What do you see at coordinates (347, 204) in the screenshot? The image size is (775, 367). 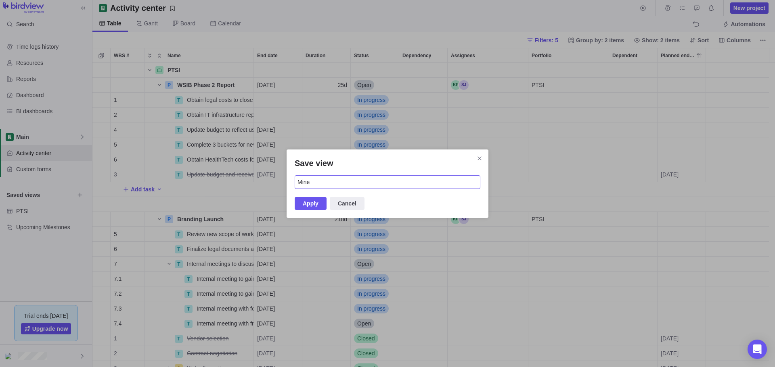 I see `span: Cancel` at bounding box center [347, 204].